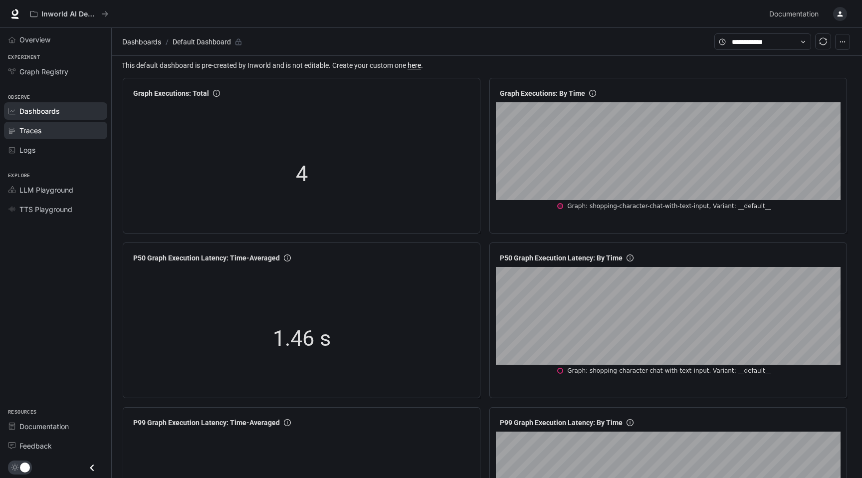 The height and width of the screenshot is (478, 862). What do you see at coordinates (25, 467) in the screenshot?
I see `span: Dark mode toggle` at bounding box center [25, 467].